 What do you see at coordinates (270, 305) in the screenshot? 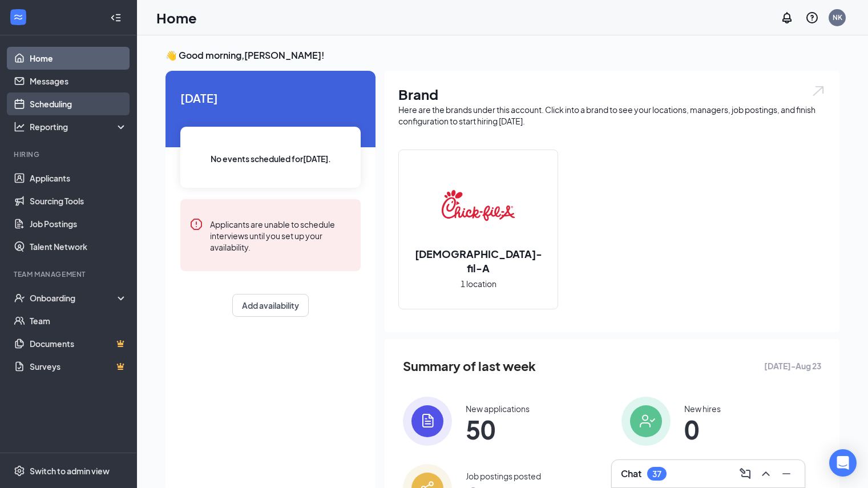
I see `button: Add availability` at bounding box center [270, 305].